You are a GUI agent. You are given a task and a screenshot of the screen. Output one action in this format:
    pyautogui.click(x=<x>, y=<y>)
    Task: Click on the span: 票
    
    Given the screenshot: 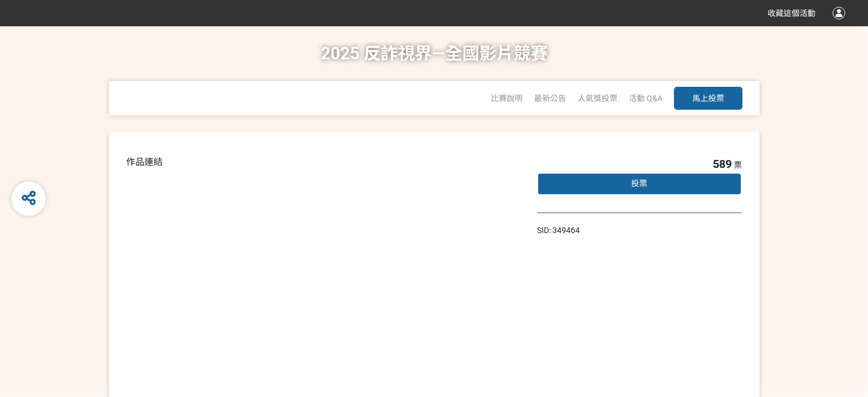 What is the action you would take?
    pyautogui.click(x=737, y=165)
    